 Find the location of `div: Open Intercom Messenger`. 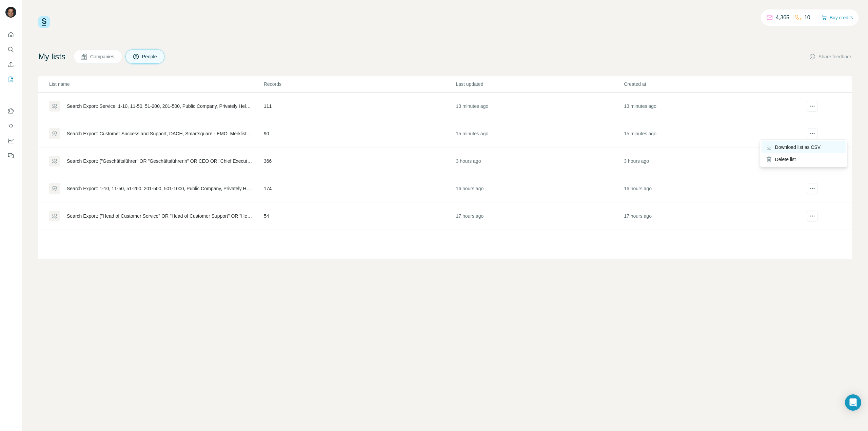

div: Open Intercom Messenger is located at coordinates (853, 402).